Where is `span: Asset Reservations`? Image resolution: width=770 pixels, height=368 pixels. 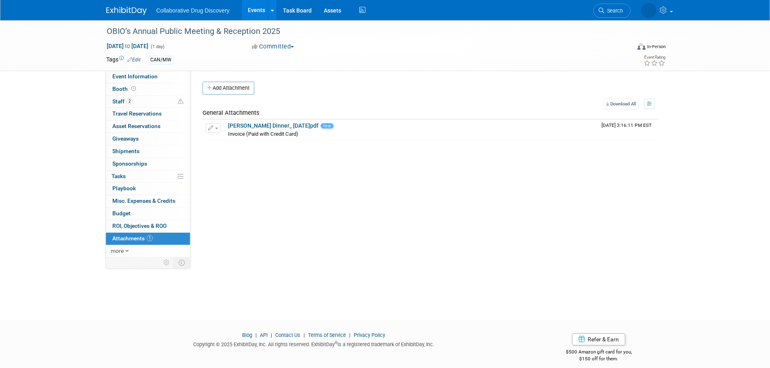 span: Asset Reservations is located at coordinates (136, 126).